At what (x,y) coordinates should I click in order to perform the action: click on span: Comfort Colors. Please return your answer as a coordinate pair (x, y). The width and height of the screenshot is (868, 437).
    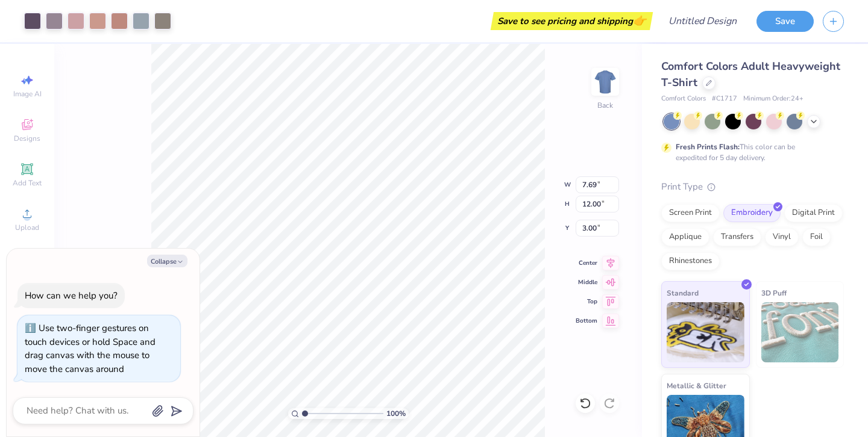
    Looking at the image, I should click on (683, 99).